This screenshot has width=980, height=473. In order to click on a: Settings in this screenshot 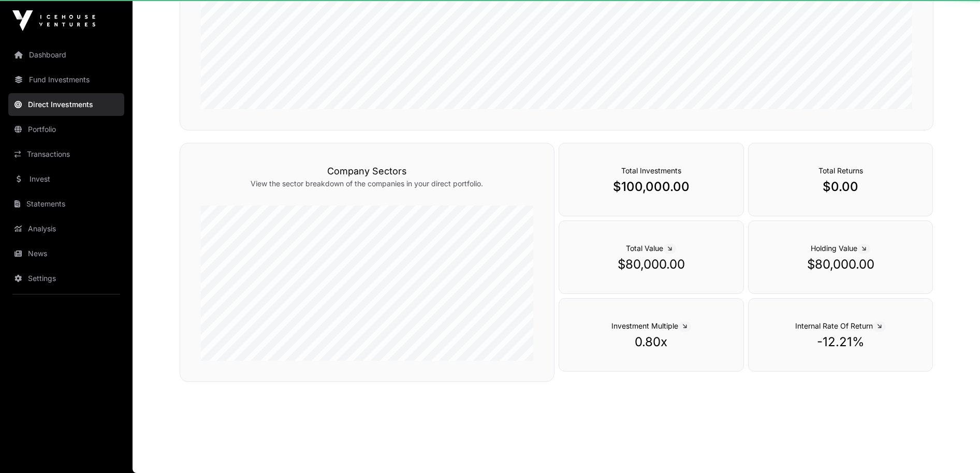, I will do `click(67, 278)`.